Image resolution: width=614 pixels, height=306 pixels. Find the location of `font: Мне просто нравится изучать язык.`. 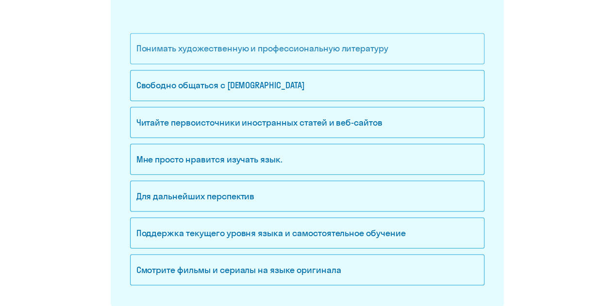

font: Мне просто нравится изучать язык. is located at coordinates (209, 159).